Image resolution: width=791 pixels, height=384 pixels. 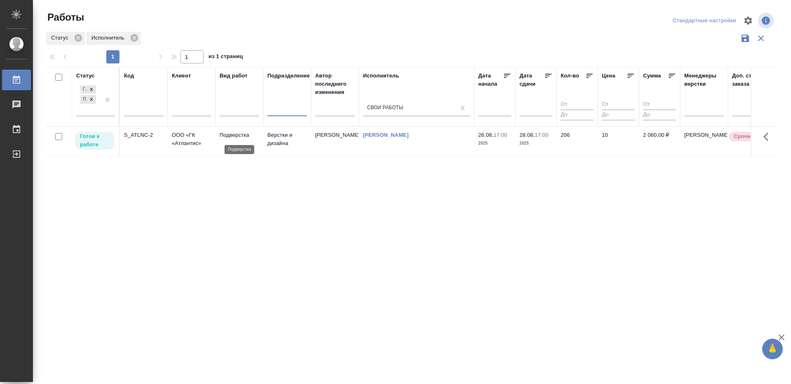 What do you see at coordinates (753, 80) in the screenshot?
I see `div: Доп. статус заказа` at bounding box center [753, 80].